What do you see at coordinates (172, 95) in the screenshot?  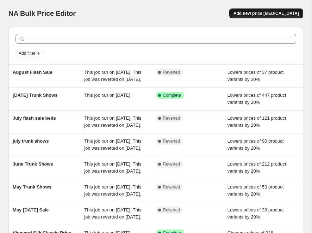 I see `span: Complete` at bounding box center [172, 95].